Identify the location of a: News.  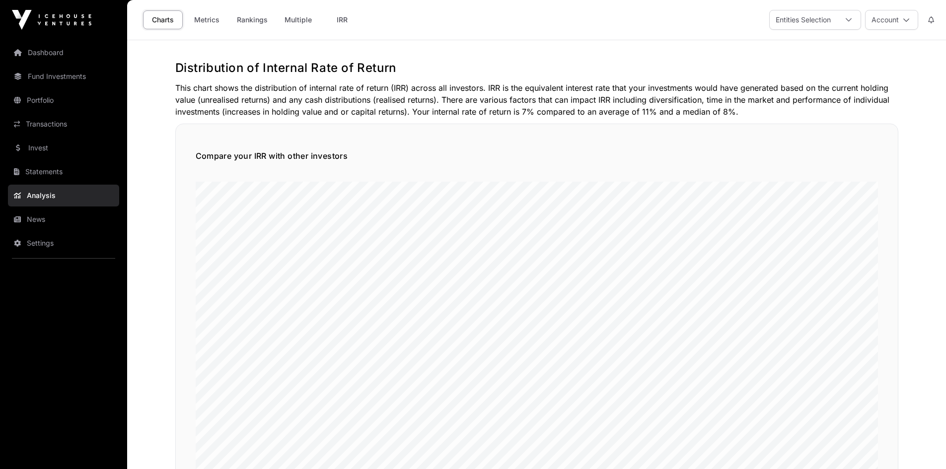
(64, 219).